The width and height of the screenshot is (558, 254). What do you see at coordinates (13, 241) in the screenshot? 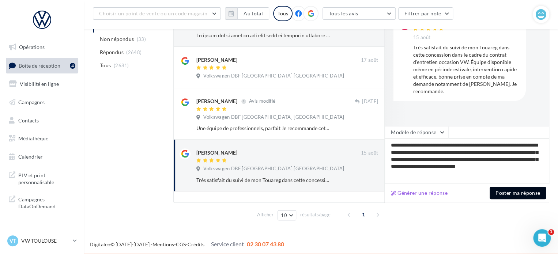
I see `span: VT` at bounding box center [13, 241].